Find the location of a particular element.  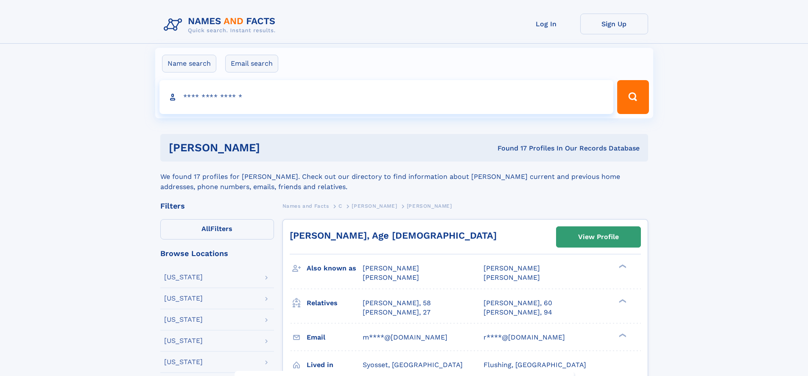

a: Log In is located at coordinates (546, 24).